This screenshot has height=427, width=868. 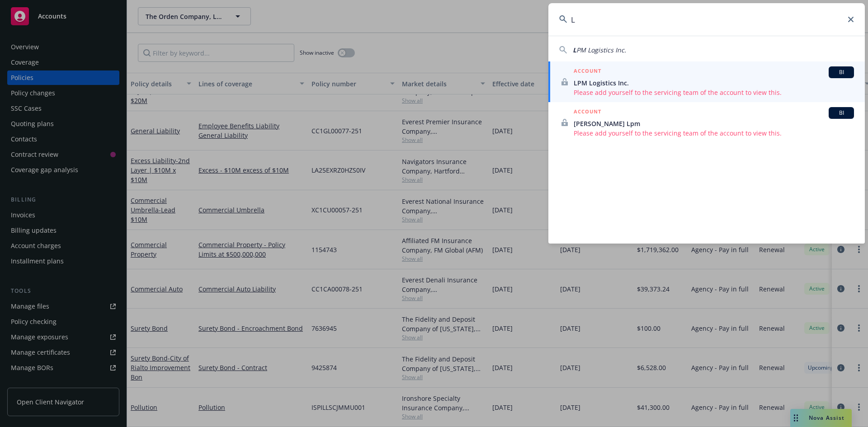 What do you see at coordinates (575, 50) in the screenshot?
I see `span: L` at bounding box center [575, 50].